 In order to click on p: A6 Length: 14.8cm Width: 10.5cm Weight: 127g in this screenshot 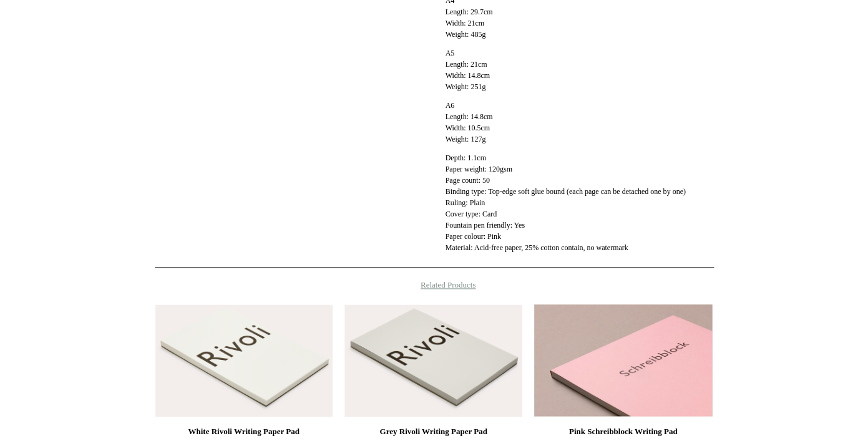, I will do `click(580, 122)`.